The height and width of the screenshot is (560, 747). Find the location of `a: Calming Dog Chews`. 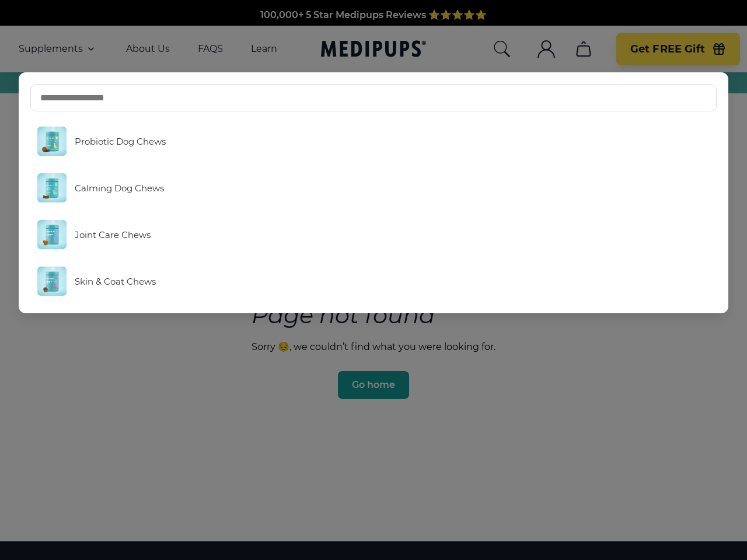

a: Calming Dog Chews is located at coordinates (373, 188).